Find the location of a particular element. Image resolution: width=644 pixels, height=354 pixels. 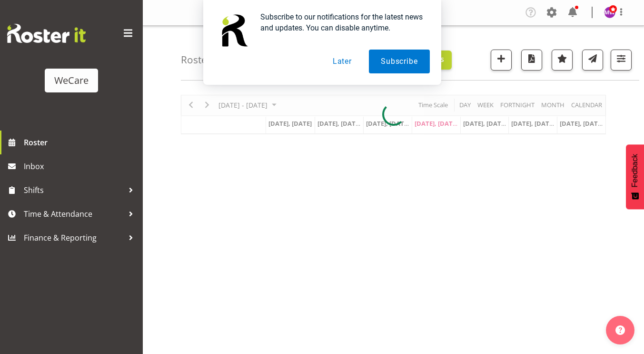

span: Roster is located at coordinates (81, 142).